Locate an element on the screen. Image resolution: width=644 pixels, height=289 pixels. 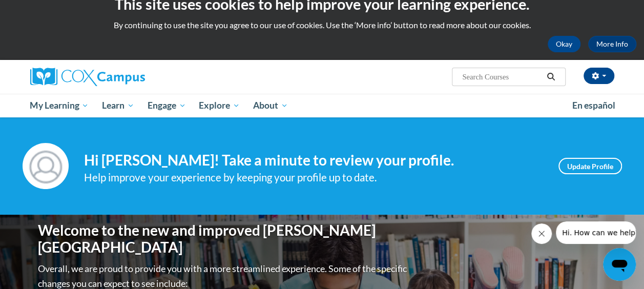
p: By continuing to use the site you agree to our use of cookies. Use the ‘More info’ button to read... is located at coordinates (322, 25).